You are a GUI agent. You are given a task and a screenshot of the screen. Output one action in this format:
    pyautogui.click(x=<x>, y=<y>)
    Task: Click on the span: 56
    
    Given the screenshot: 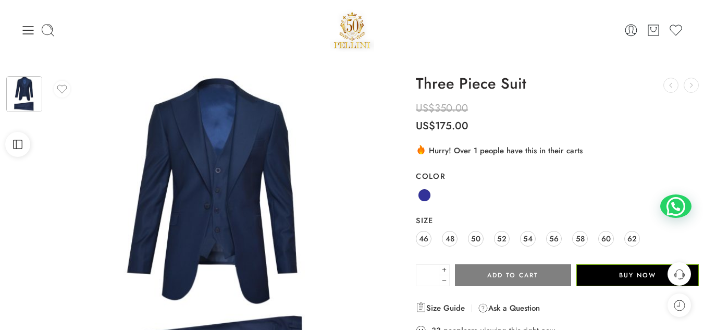 What is the action you would take?
    pyautogui.click(x=554, y=238)
    